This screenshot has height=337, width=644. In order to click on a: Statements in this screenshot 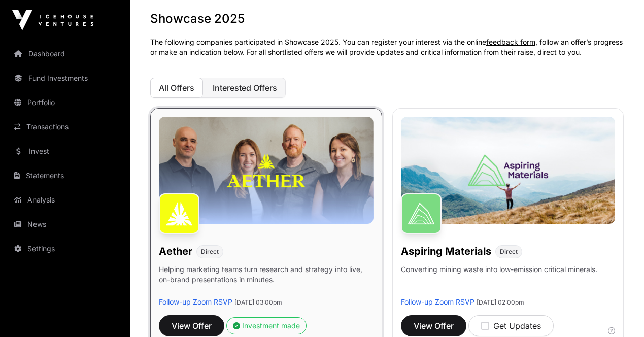, I will do `click(65, 176)`.